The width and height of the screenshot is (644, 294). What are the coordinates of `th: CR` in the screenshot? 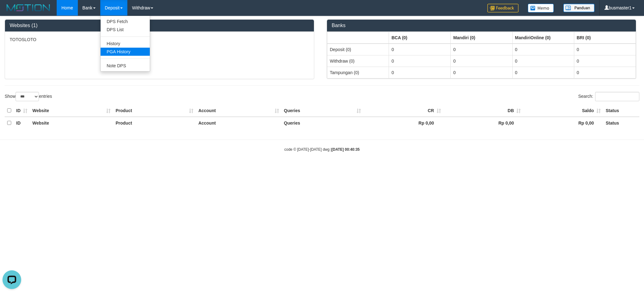 It's located at (403, 111).